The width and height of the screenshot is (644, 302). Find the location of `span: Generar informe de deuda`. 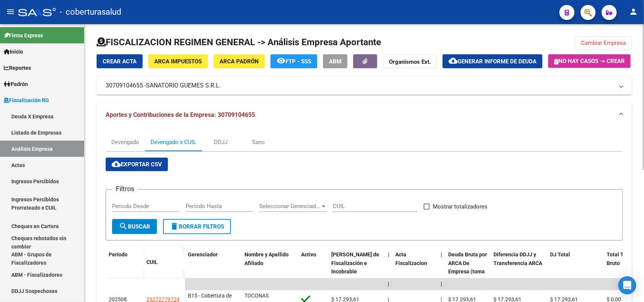

span: Generar informe de deuda is located at coordinates (497, 62).